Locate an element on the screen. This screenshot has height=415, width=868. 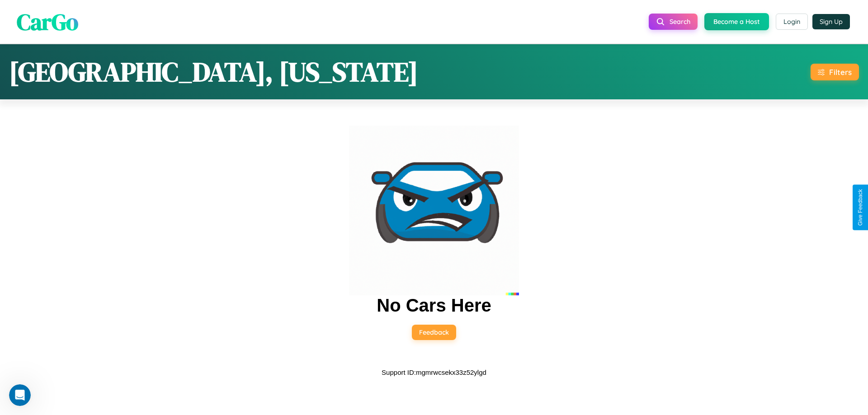
button: Filters is located at coordinates (835, 72).